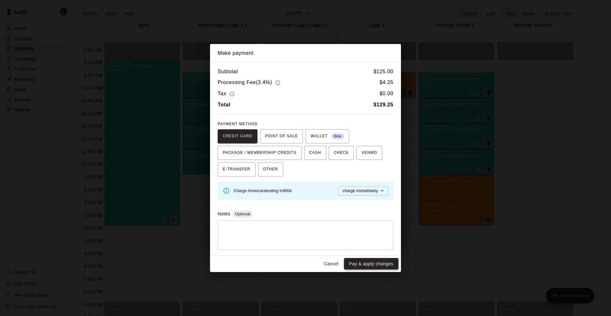 This screenshot has height=316, width=611. I want to click on span: New, so click(338, 136).